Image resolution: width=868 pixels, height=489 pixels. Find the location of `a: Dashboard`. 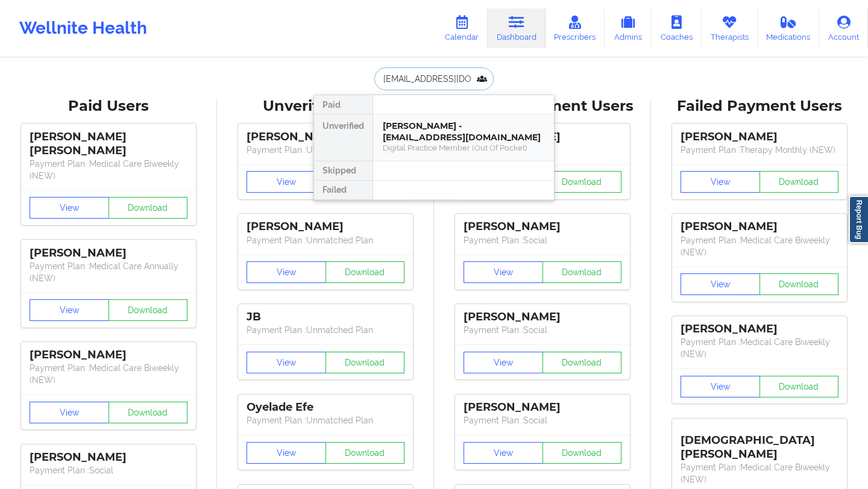

a: Dashboard is located at coordinates (516, 28).